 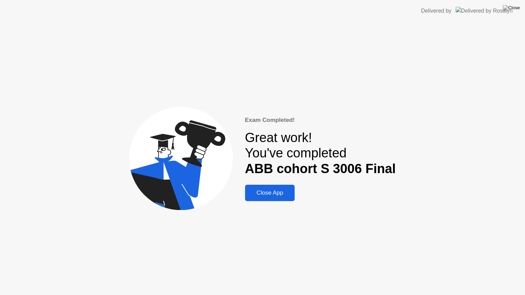 I want to click on b: ABB cohort S 3006 Final, so click(x=320, y=169).